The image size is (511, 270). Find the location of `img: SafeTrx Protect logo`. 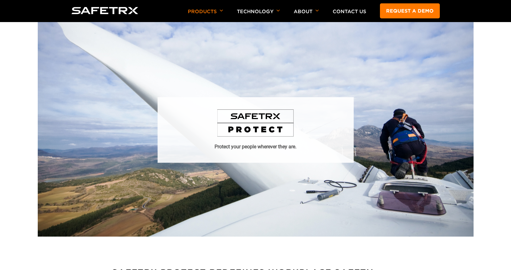

img: SafeTrx Protect logo is located at coordinates (256, 123).